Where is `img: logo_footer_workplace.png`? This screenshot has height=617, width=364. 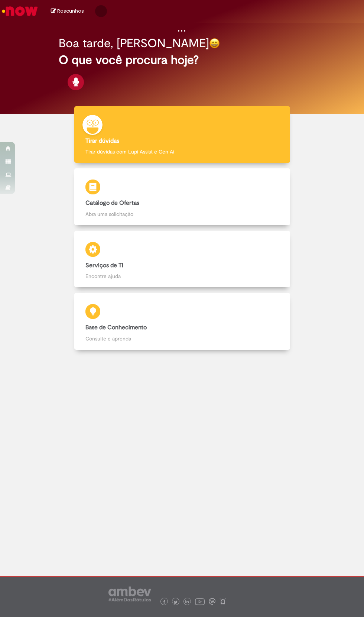 img: logo_footer_workplace.png is located at coordinates (212, 601).